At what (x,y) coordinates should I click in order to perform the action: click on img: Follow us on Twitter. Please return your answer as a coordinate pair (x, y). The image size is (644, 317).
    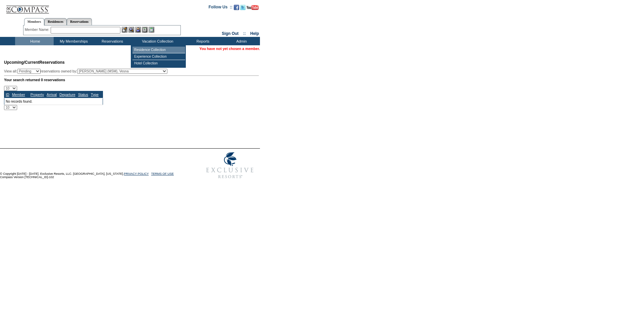
    Looking at the image, I should click on (243, 8).